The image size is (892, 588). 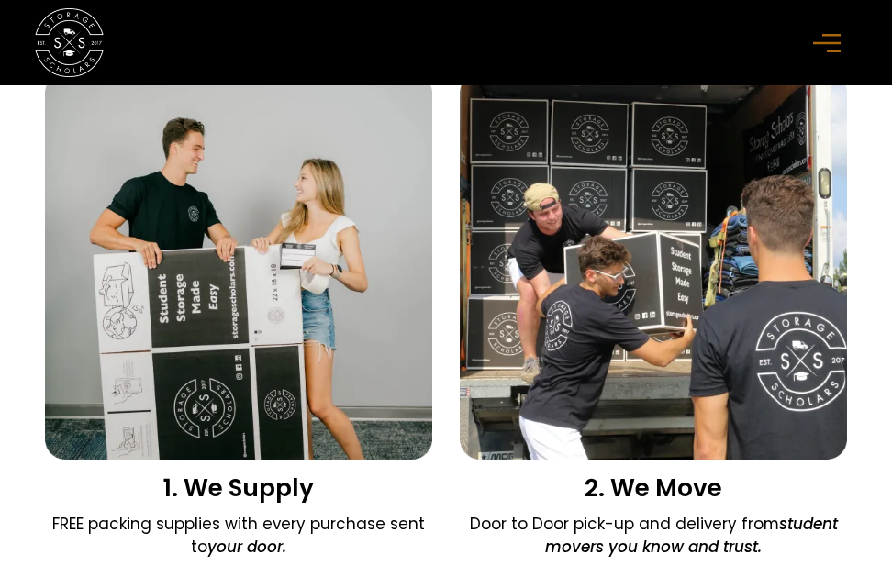 What do you see at coordinates (654, 536) in the screenshot?
I see `p: Door to Door pick-up and delivery from` at bounding box center [654, 536].